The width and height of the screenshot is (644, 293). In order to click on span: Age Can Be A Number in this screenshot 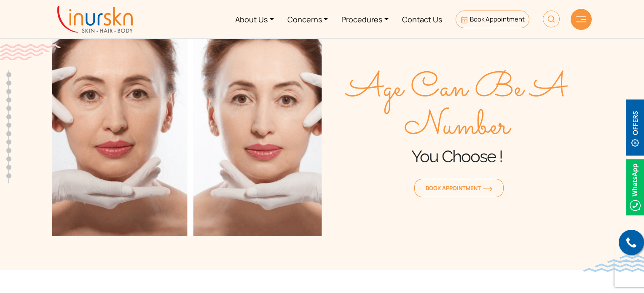, I will do `click(457, 108)`.